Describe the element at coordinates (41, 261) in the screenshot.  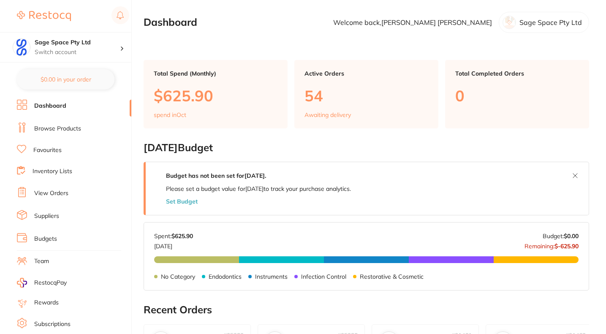
I see `a: Team` at that location.